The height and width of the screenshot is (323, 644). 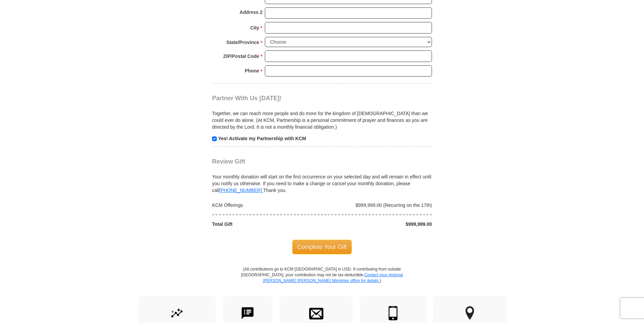 I want to click on div: KCM Offerings, so click(x=266, y=205).